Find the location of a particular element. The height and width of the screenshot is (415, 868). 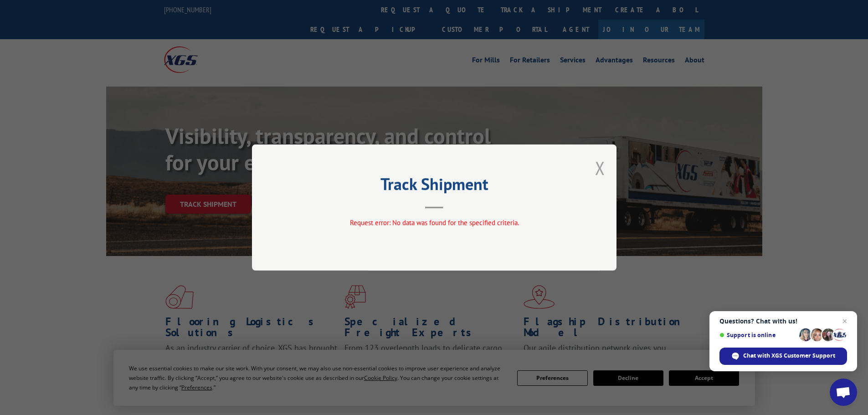

span: Chat with XGS Customer Support is located at coordinates (789, 356).